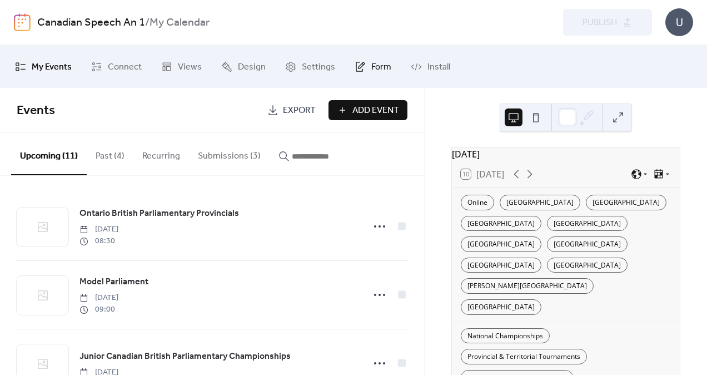 The width and height of the screenshot is (707, 375). Describe the element at coordinates (116, 66) in the screenshot. I see `a: Connect` at that location.